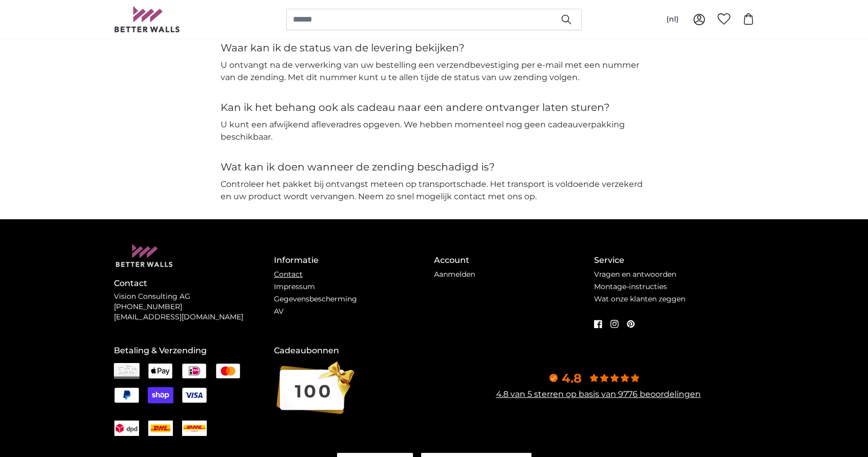 The height and width of the screenshot is (457, 868). Describe the element at coordinates (354, 261) in the screenshot. I see `h4: Informatie` at that location.